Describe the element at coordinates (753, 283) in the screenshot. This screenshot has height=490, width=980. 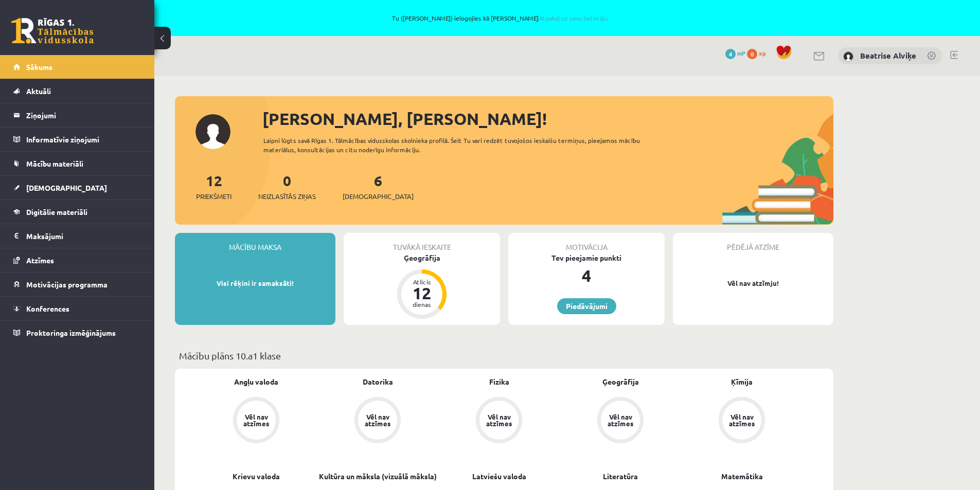
I see `p: Vēl nav atzīmju!` at that location.